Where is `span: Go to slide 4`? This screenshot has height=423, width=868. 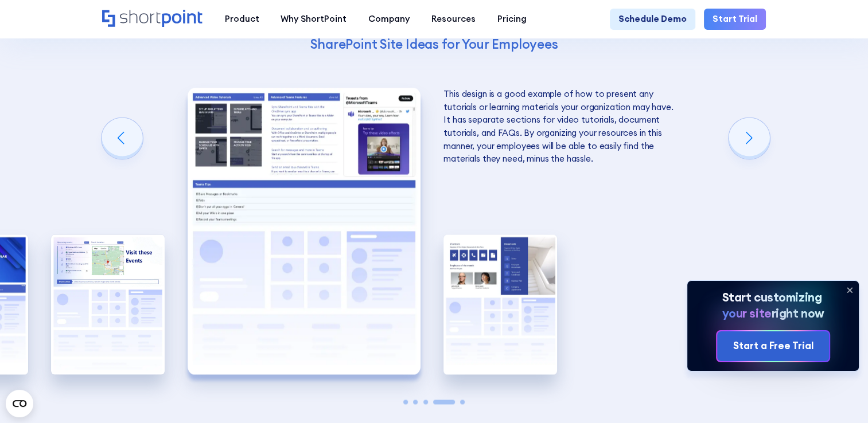
span: Go to slide 4 is located at coordinates (444, 402).